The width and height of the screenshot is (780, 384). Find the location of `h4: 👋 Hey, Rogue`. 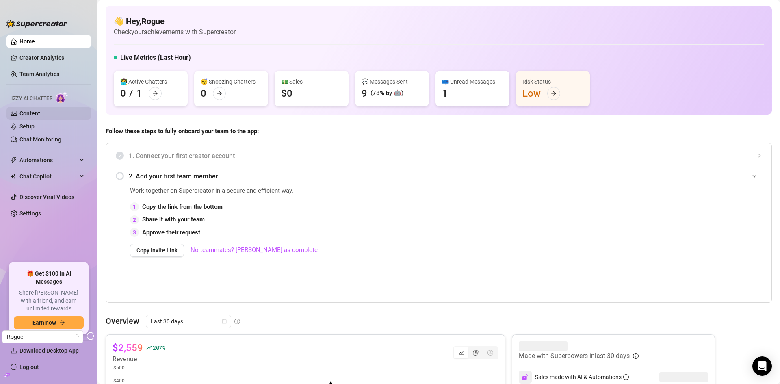

h4: 👋 Hey, Rogue is located at coordinates (175, 21).